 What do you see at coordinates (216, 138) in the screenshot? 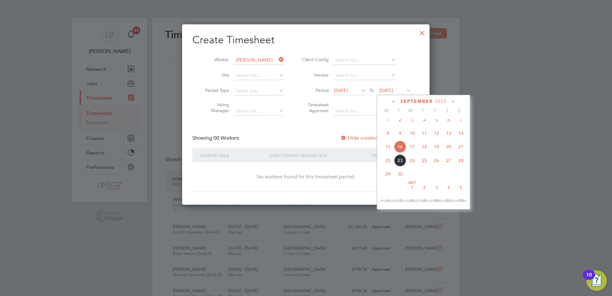
I see `div: Showing` at bounding box center [216, 138].